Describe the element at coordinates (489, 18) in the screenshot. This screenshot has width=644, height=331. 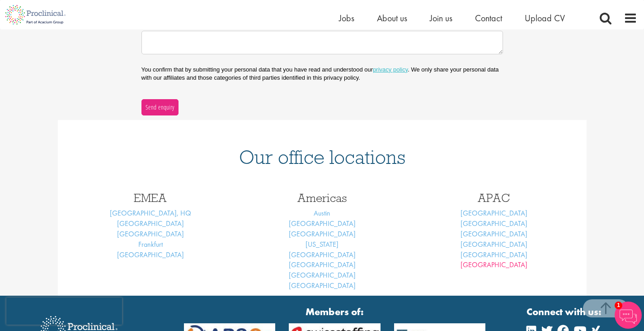
I see `a: Contact` at that location.